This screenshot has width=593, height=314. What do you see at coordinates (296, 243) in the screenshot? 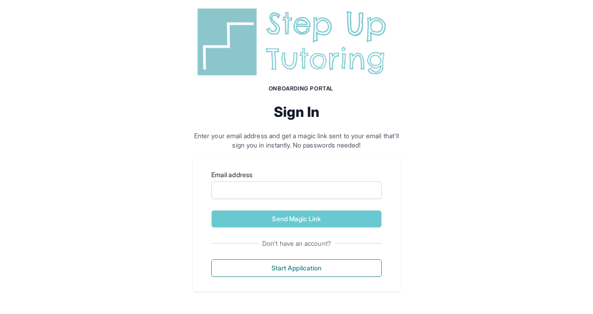
I see `span: Don't have an account?` at bounding box center [296, 243].